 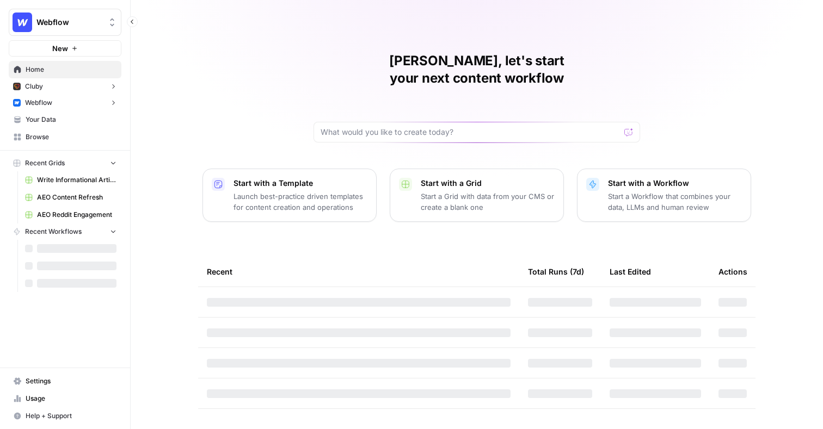 I want to click on span: Recent Grids, so click(x=45, y=163).